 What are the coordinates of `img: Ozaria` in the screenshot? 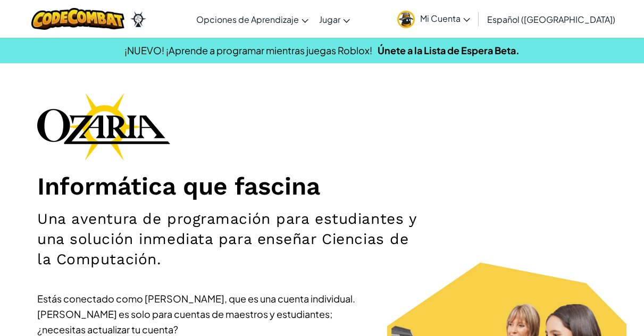 It's located at (138, 19).